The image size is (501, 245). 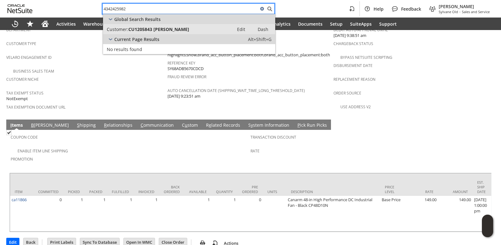 I want to click on div: Invoiced, so click(x=146, y=192).